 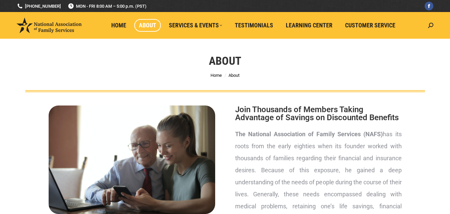 I want to click on img: National Association of Family Services, so click(x=49, y=25).